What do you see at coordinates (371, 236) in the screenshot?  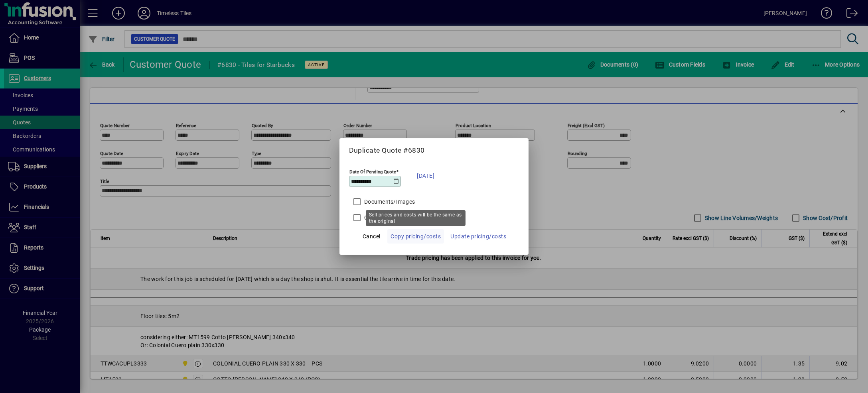 I see `span: Cancel` at bounding box center [371, 236].